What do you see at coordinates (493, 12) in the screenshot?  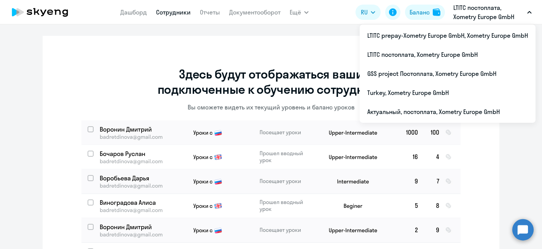 I see `button: LTITC постоплата, Xometry Europe GmbH` at bounding box center [493, 12].